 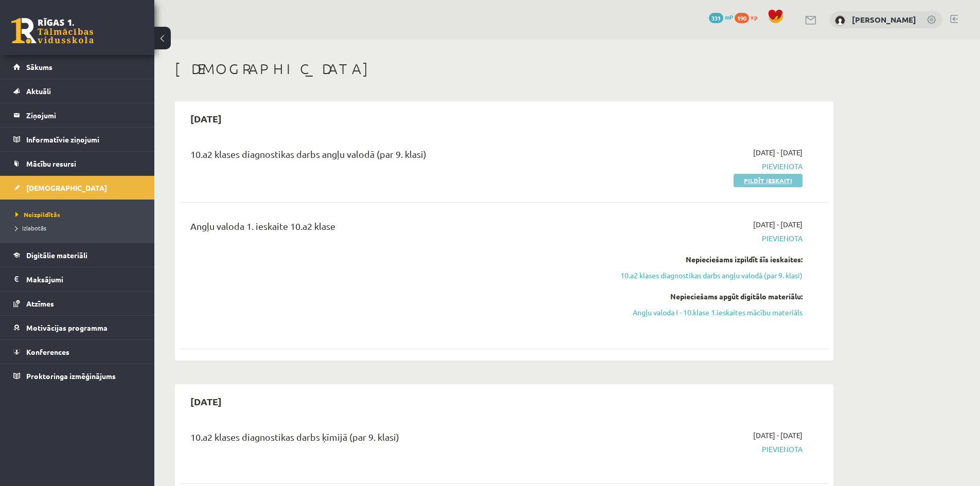 I want to click on a: Sākums, so click(x=77, y=67).